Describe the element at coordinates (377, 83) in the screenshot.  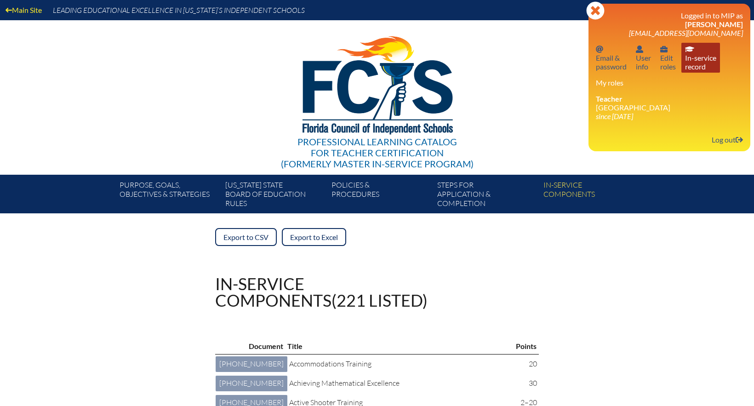
I see `img: FCISlogo221.eps` at that location.